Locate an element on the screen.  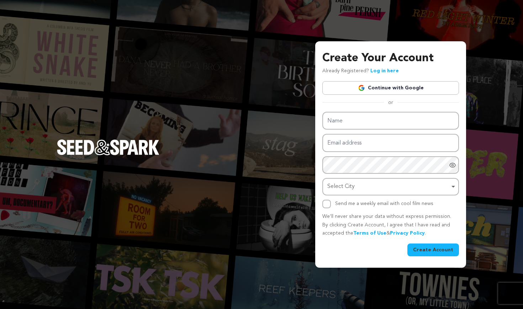
h3: Create Your Account is located at coordinates (391, 58).